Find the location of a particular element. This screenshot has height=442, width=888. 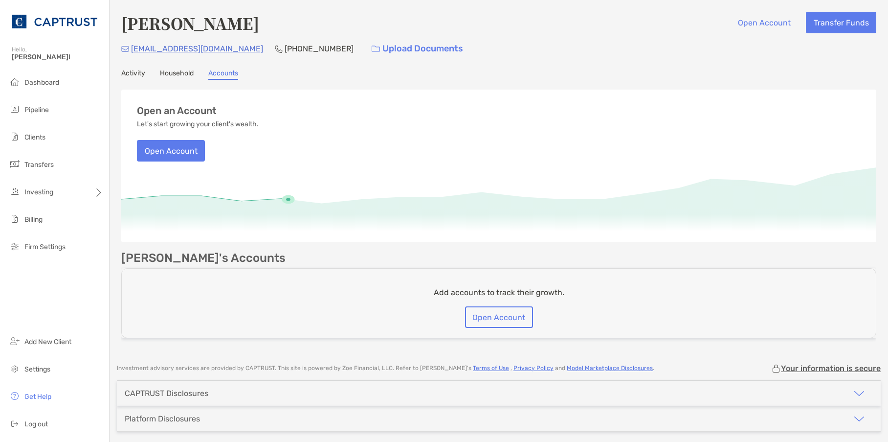

button: Transfer Funds is located at coordinates (841, 23).